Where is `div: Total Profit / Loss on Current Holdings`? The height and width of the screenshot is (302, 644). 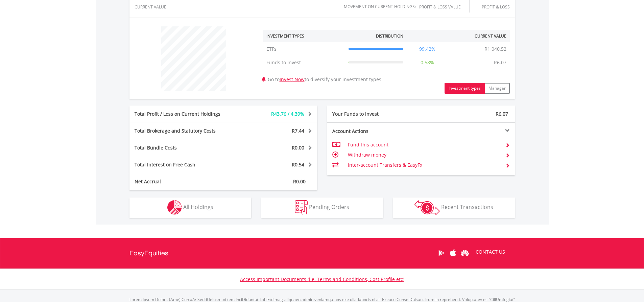 div: Total Profit / Loss on Current Holdings is located at coordinates (184, 114).